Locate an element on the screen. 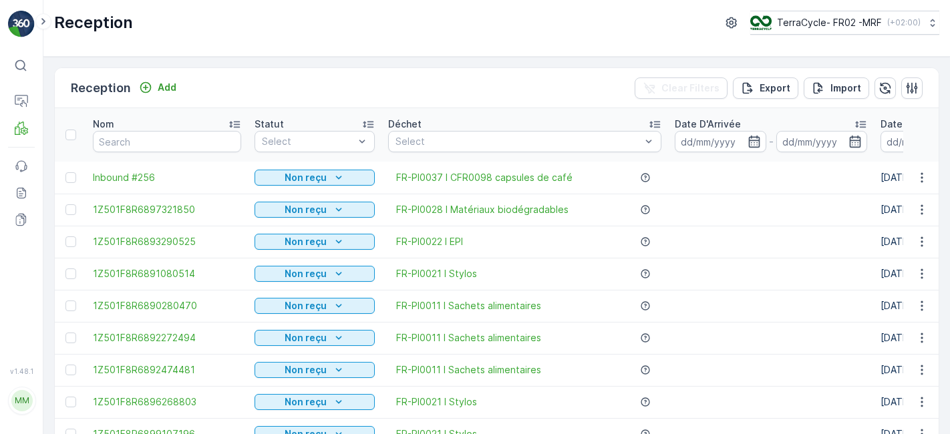 The width and height of the screenshot is (950, 434). a: 1Z501F8R6892474481 is located at coordinates (167, 370).